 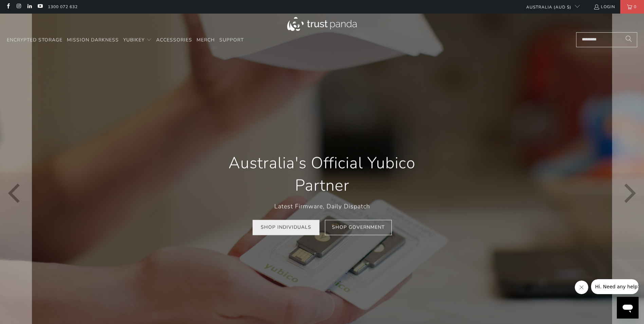 I want to click on span: Hi. Need any help?, so click(x=27, y=7).